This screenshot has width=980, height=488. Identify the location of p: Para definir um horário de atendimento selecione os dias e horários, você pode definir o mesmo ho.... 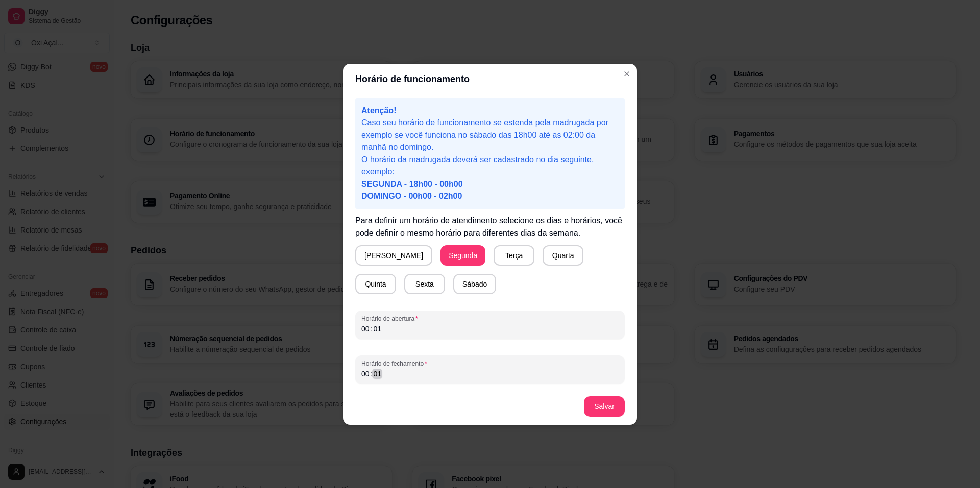
(490, 227).